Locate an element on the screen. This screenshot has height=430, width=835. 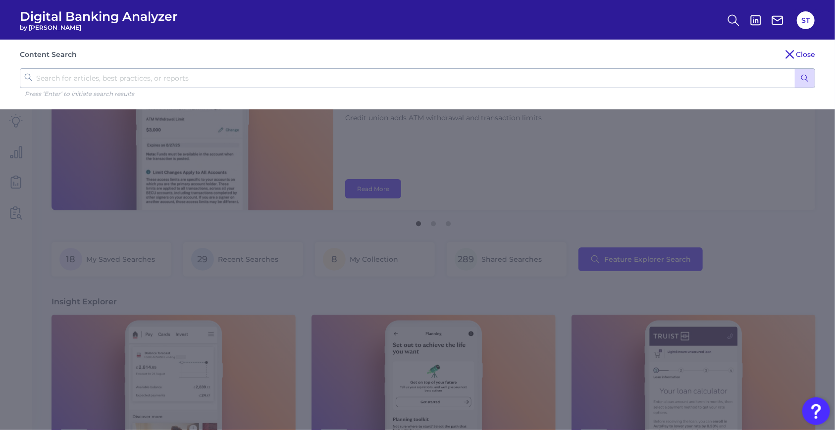
input: Search for articles, best practices, or reports is located at coordinates (418, 78).